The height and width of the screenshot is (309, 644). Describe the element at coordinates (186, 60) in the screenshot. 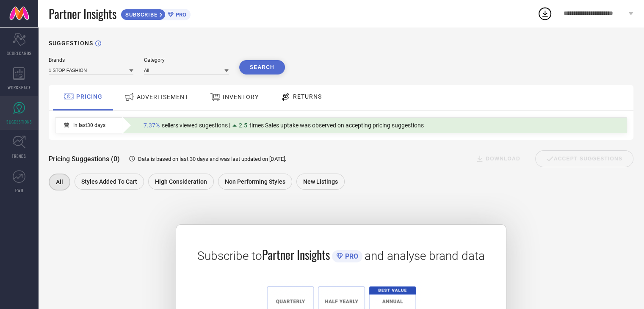

I see `div: Category` at that location.